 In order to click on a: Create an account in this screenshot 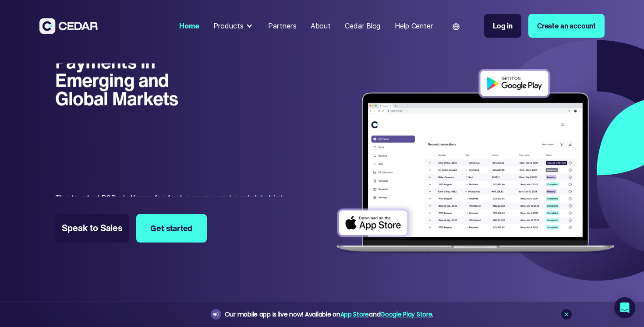, I will do `click(567, 26)`.